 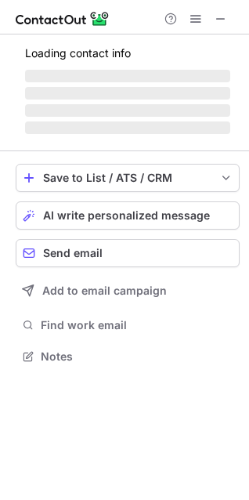 I want to click on span: Add to email campaign, so click(x=104, y=291).